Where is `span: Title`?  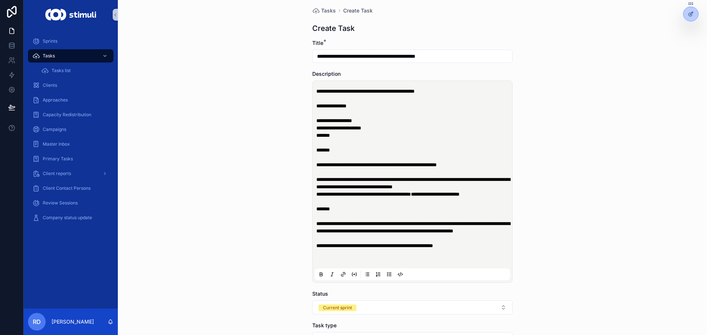 span: Title is located at coordinates (318, 43).